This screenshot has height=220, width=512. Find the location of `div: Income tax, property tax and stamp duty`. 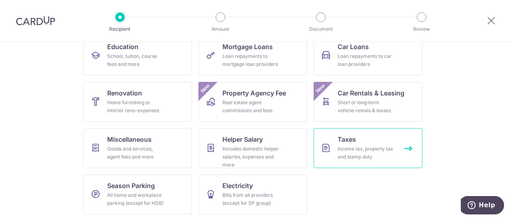

div: Income tax, property tax and stamp duty is located at coordinates (366, 153).